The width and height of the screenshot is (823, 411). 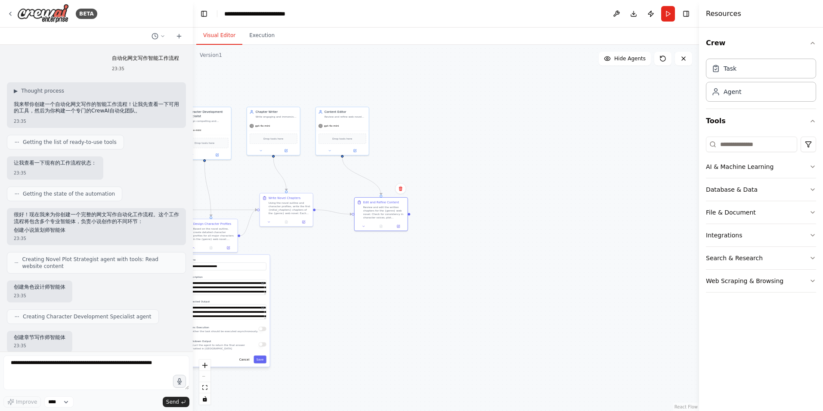 What do you see at coordinates (381, 202) in the screenshot?
I see `div: Edit and Refine Content` at bounding box center [381, 202].